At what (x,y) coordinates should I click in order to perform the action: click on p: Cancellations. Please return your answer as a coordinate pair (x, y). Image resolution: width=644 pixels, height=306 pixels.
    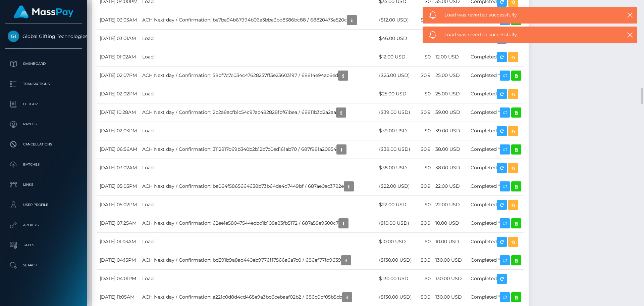
    Looking at the image, I should click on (44, 144).